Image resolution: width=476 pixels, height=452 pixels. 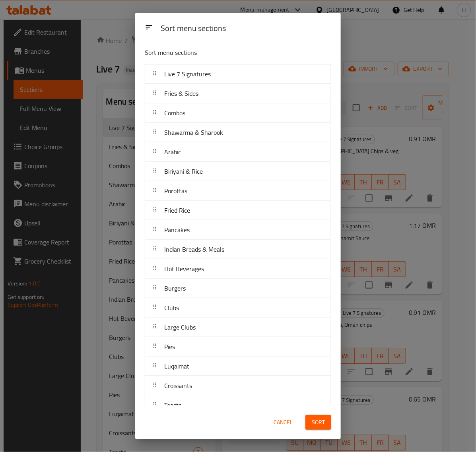 What do you see at coordinates (180, 327) in the screenshot?
I see `span: Large Clubs` at bounding box center [180, 327].